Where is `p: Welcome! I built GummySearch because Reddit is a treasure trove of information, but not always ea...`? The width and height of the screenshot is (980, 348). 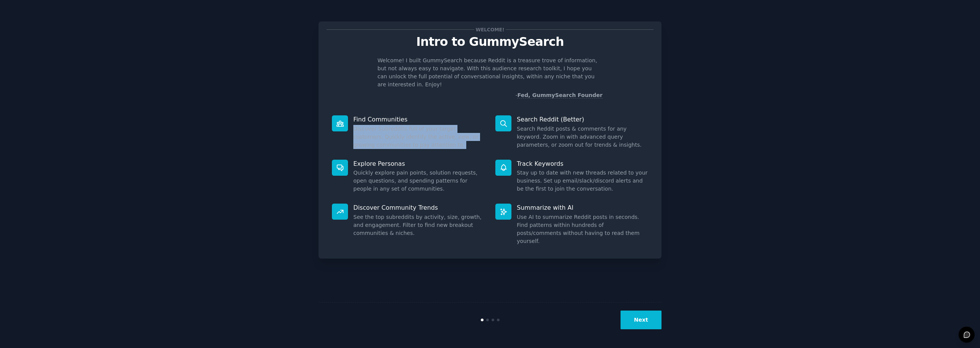 p: Welcome! I built GummySearch because Reddit is a treasure trove of information, but not always ea... is located at coordinates (490, 72).